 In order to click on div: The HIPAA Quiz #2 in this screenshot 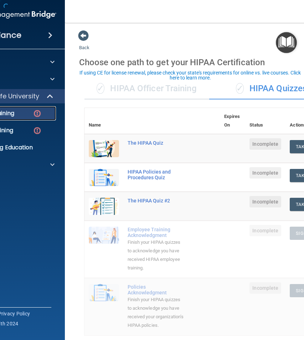, I will do `click(156, 201)`.